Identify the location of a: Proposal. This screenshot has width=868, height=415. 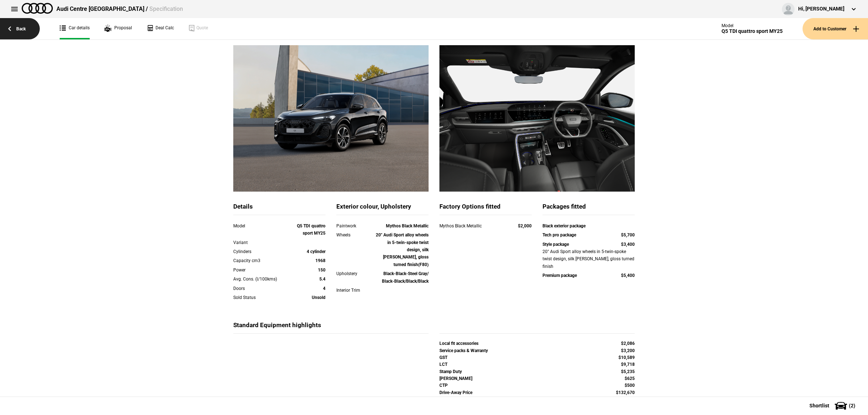
(118, 29).